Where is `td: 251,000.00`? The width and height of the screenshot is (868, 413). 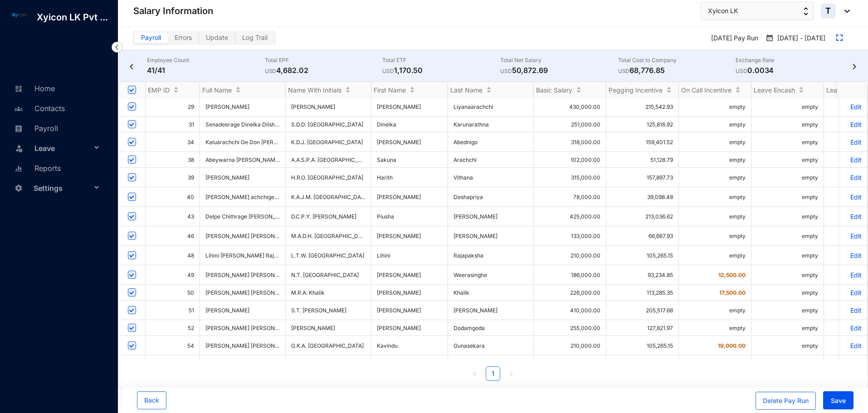
td: 251,000.00 is located at coordinates (570, 124).